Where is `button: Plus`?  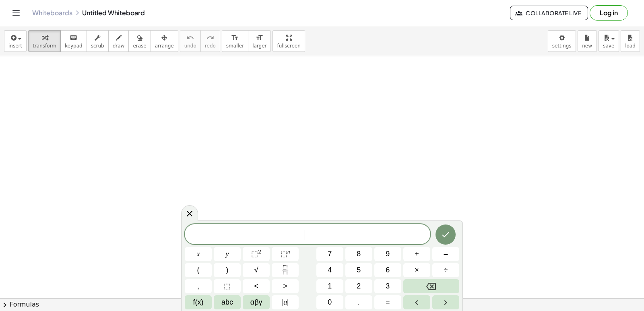 button: Plus is located at coordinates (416, 254).